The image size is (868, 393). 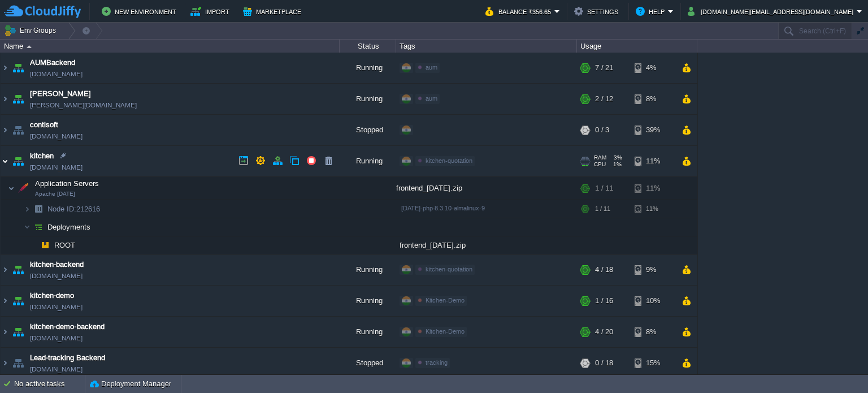 I want to click on span: RAM, so click(x=600, y=158).